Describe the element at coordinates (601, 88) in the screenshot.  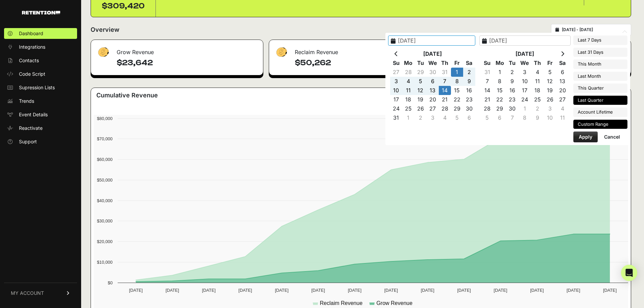
I see `li: This Quarter` at that location.